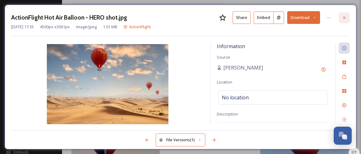 Image resolution: width=361 pixels, height=154 pixels. What do you see at coordinates (235, 97) in the screenshot?
I see `span: No location` at bounding box center [235, 97].